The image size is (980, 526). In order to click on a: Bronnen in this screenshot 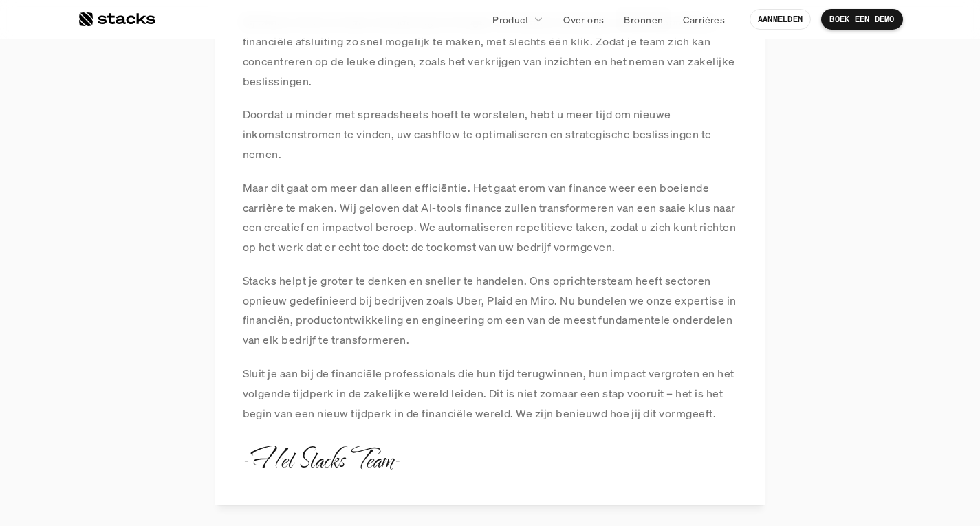, I will do `click(643, 19)`.